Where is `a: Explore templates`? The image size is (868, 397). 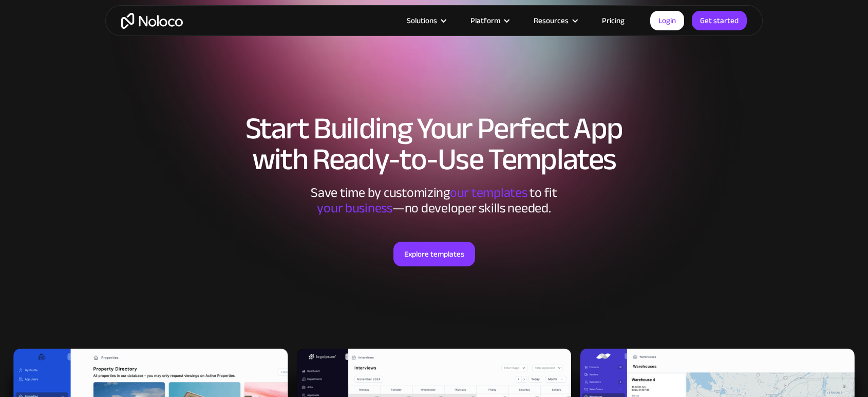
a: Explore templates is located at coordinates (434, 254).